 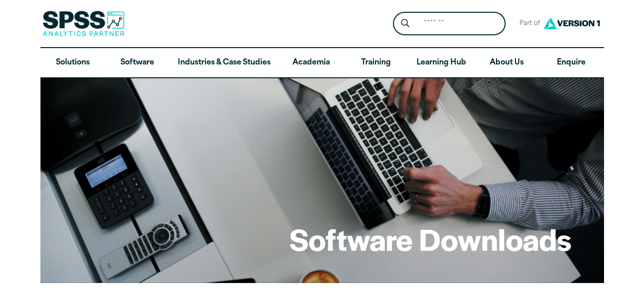 What do you see at coordinates (137, 63) in the screenshot?
I see `a: Software` at bounding box center [137, 63].